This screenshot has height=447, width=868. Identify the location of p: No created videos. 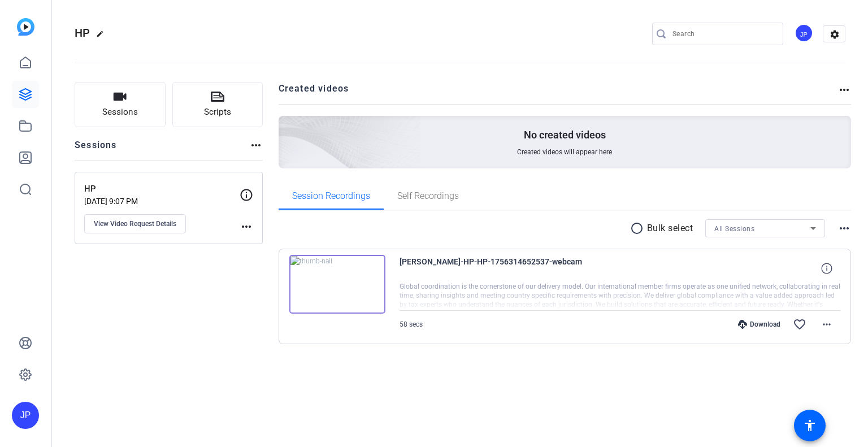
(564, 135).